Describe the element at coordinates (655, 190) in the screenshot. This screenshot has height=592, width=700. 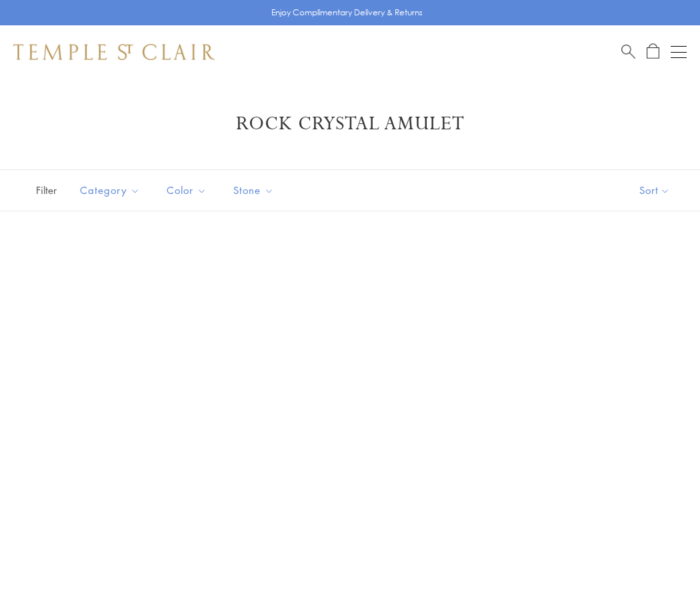
I see `button: Show sort by` at that location.